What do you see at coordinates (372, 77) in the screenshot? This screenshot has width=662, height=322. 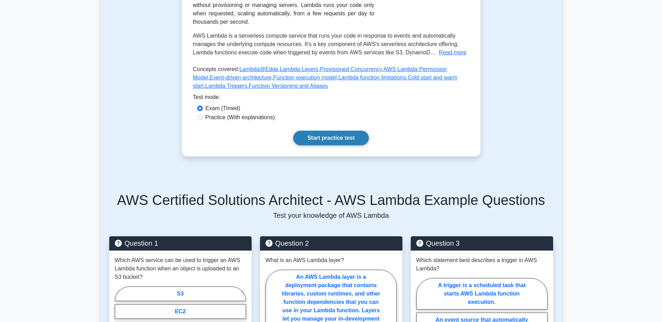 I see `a: Lambda function limitations` at bounding box center [372, 77].